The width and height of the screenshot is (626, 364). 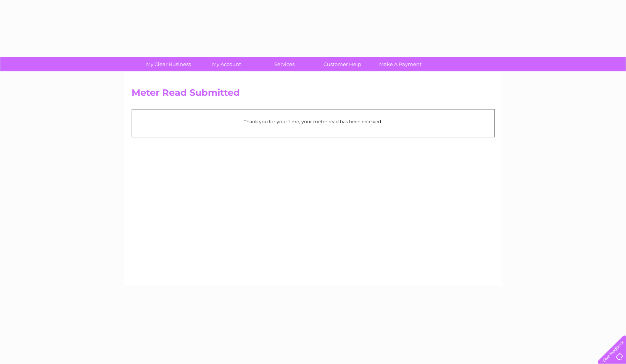 I want to click on a: Services, so click(x=284, y=64).